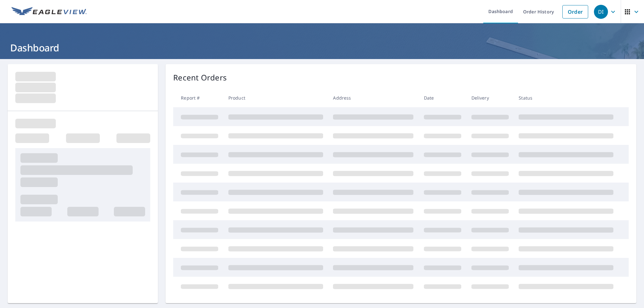 The image size is (644, 308). I want to click on h1: Dashboard, so click(322, 47).